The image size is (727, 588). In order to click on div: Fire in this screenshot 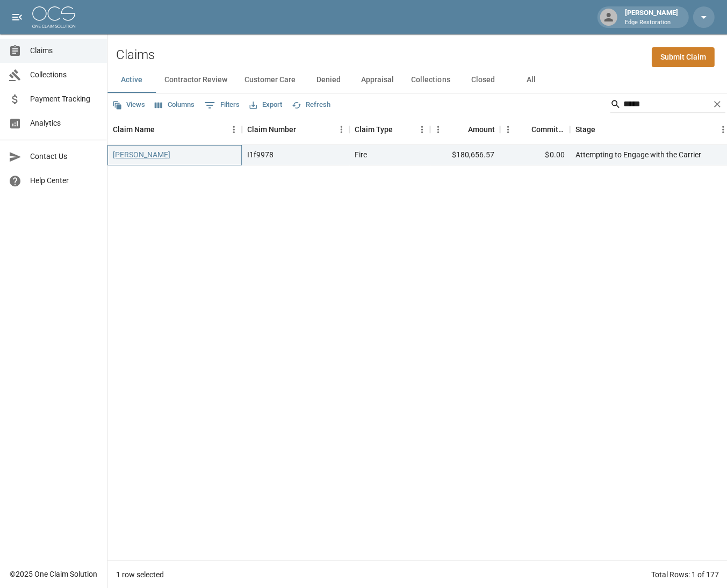, I will do `click(360, 155)`.